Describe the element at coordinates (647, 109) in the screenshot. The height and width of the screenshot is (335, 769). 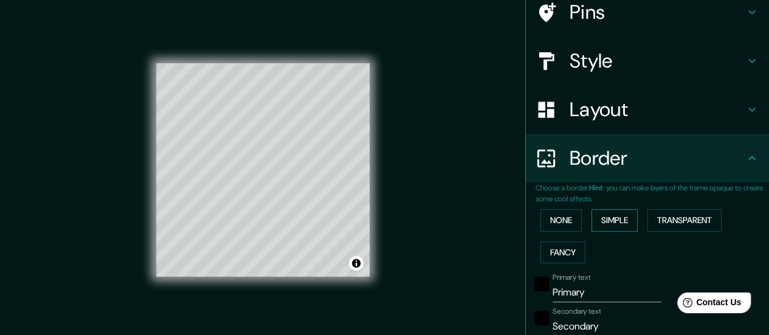
I see `div: Layout` at that location.